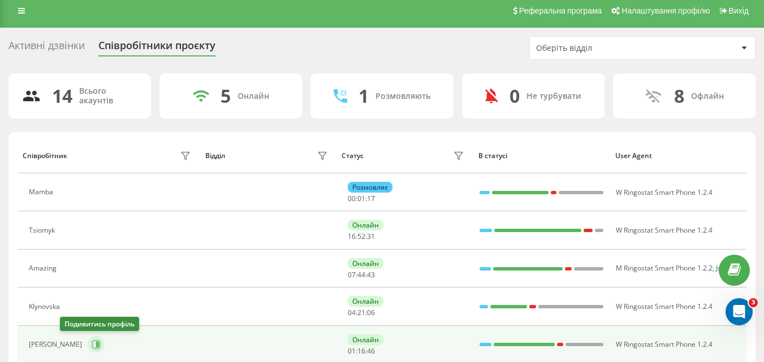  I want to click on div: Активні дзвінки, so click(46, 48).